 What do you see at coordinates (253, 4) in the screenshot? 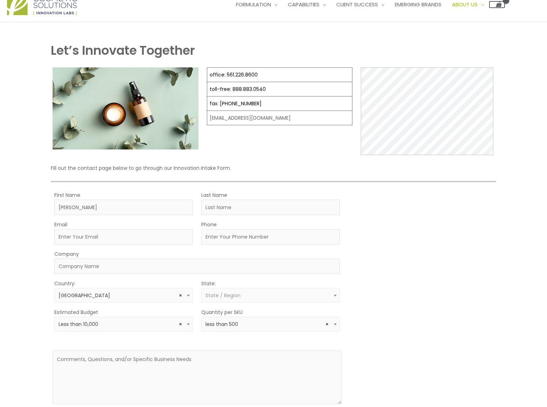
I see `span: Formulation` at bounding box center [253, 4].